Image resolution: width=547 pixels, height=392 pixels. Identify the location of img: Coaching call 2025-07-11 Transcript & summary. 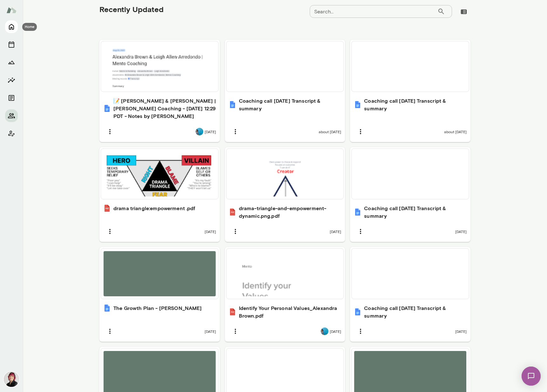
(358, 104).